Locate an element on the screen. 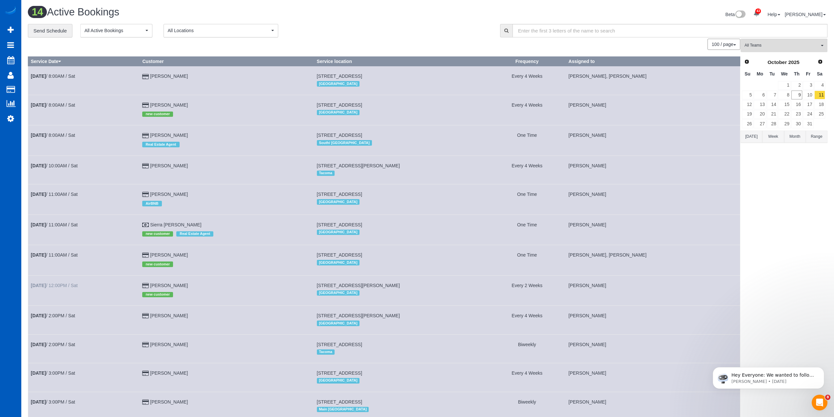 The height and width of the screenshot is (417, 834). span: 8 is located at coordinates (828, 397).